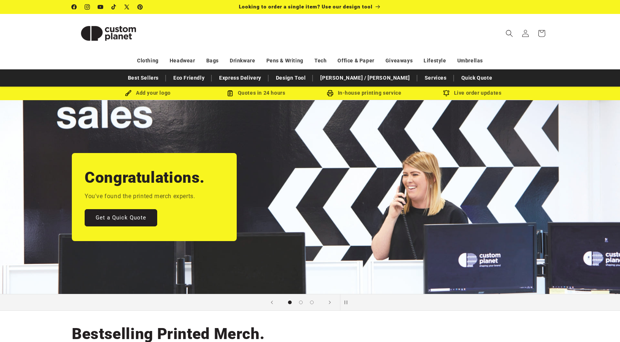 Image resolution: width=620 pixels, height=342 pixels. Describe the element at coordinates (242, 60) in the screenshot. I see `a: Drinkware` at that location.